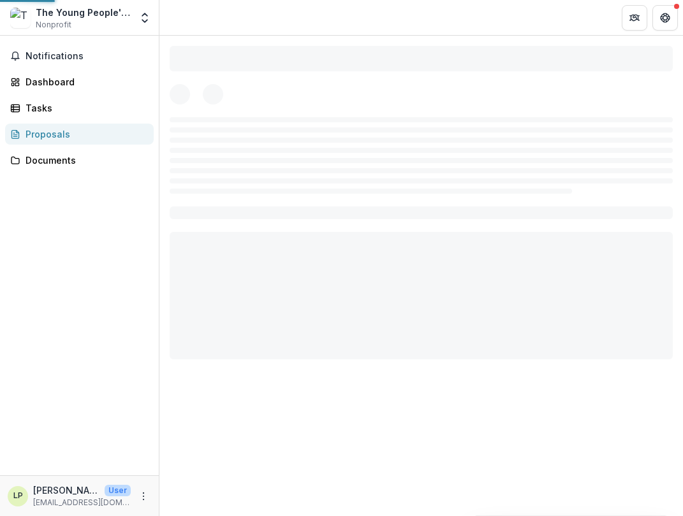 This screenshot has height=516, width=683. What do you see at coordinates (145, 18) in the screenshot?
I see `button: Open entity switcher` at bounding box center [145, 18].